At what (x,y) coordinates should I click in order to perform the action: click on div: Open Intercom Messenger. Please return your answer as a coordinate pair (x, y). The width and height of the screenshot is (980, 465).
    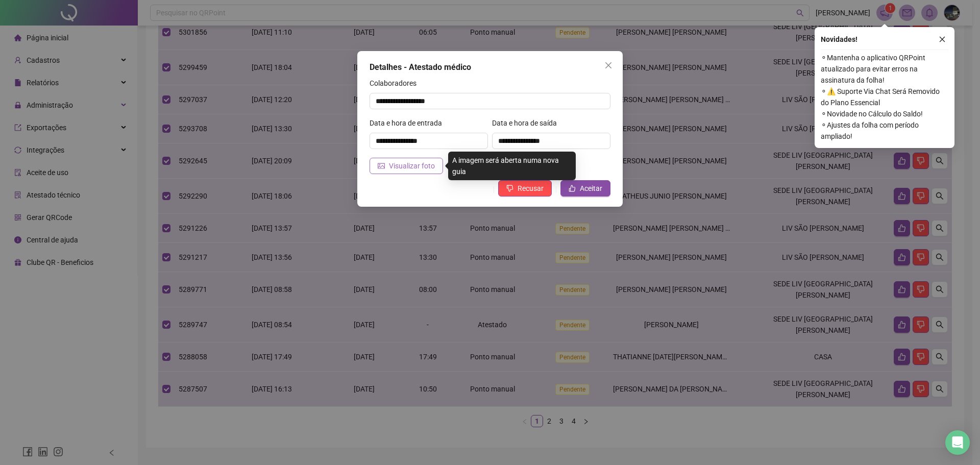
    Looking at the image, I should click on (958, 443).